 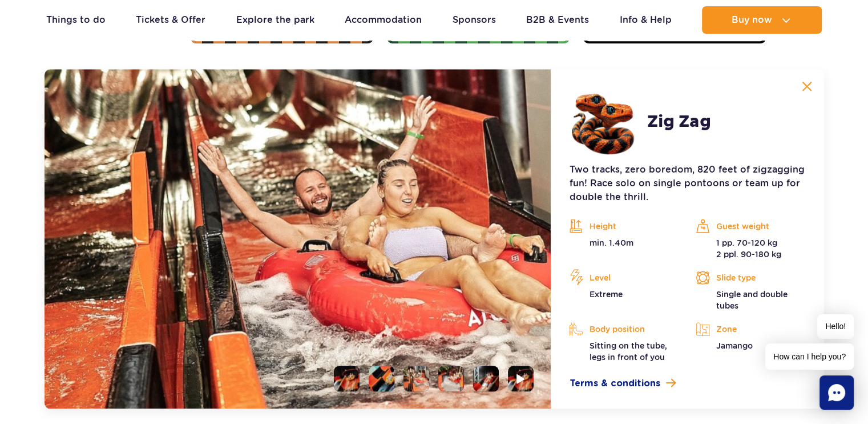 What do you see at coordinates (170, 20) in the screenshot?
I see `a: Tickets & Offer` at bounding box center [170, 20].